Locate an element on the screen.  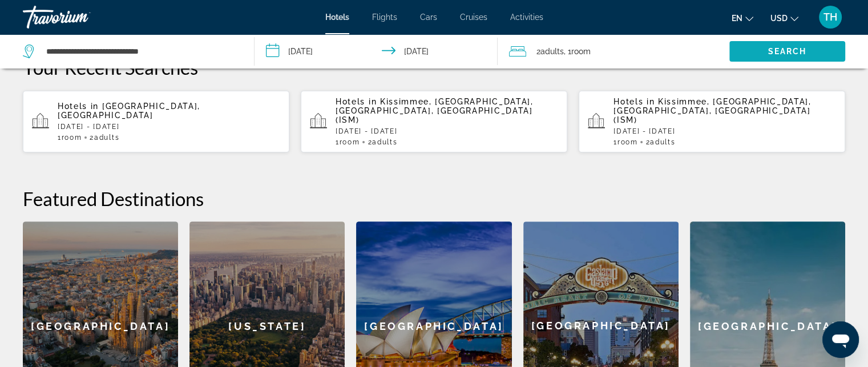
span: Cruises is located at coordinates (474, 17).